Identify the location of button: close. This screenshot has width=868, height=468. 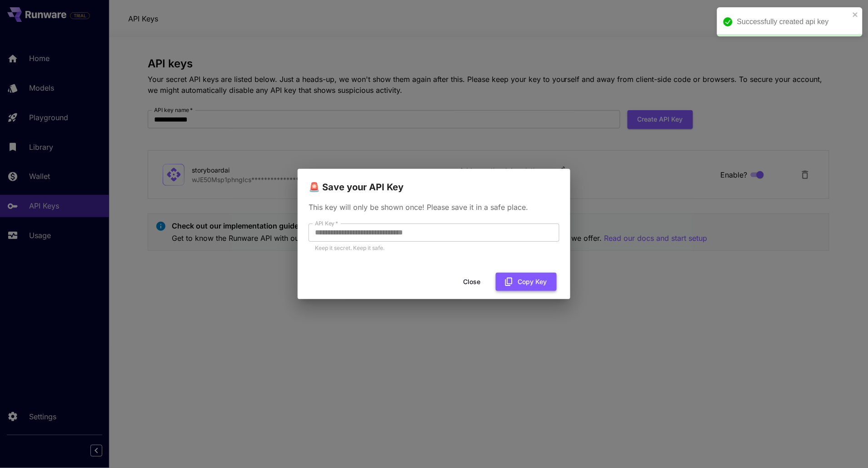
(855, 14).